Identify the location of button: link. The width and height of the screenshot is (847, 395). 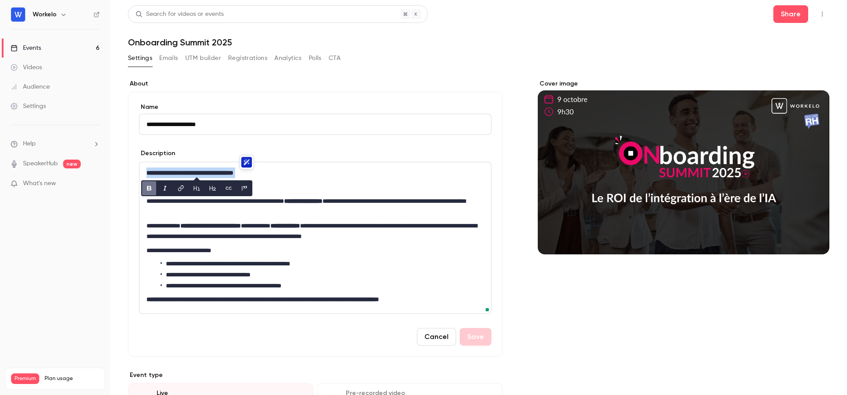
(181, 188).